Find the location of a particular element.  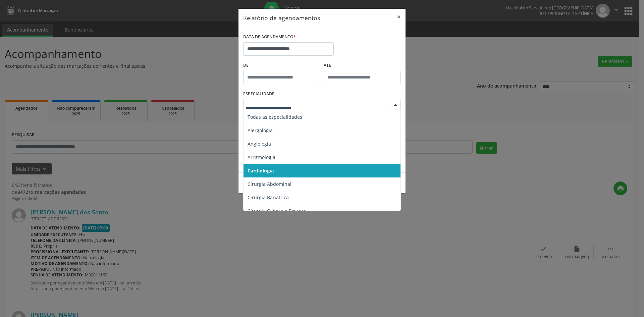

label: ESPECIALIDADE is located at coordinates (259, 94).